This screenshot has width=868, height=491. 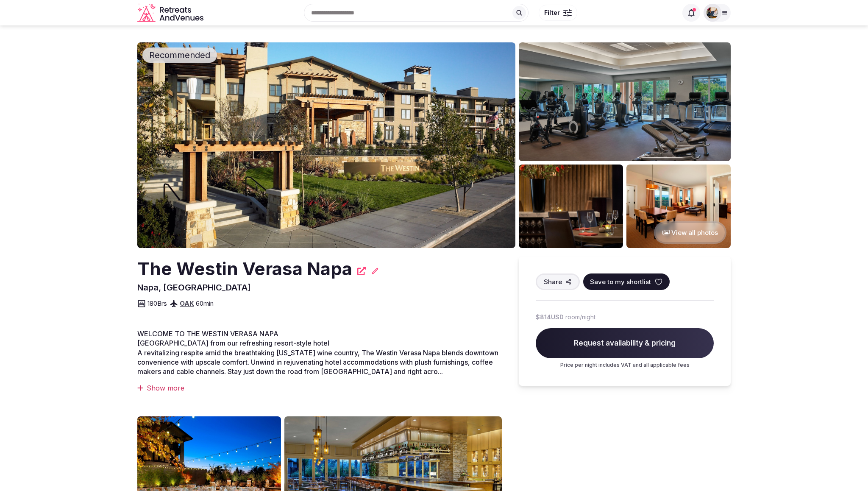 What do you see at coordinates (621, 282) in the screenshot?
I see `span: Save to my shortlist` at bounding box center [621, 282].